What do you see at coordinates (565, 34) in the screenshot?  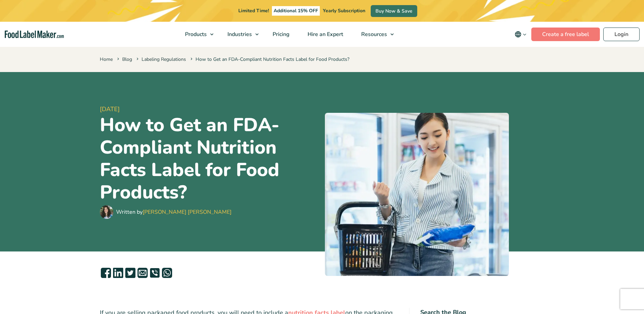 I see `a: Create a free label` at bounding box center [565, 34].